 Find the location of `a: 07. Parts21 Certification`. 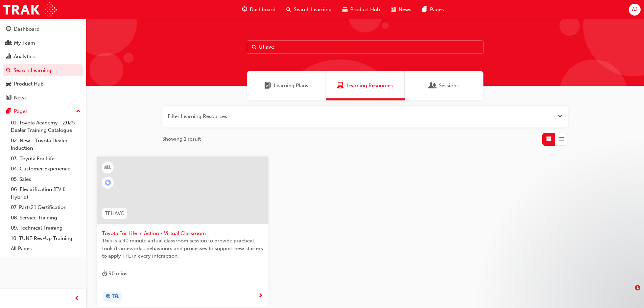

a: 07. Parts21 Certification is located at coordinates (46, 208).